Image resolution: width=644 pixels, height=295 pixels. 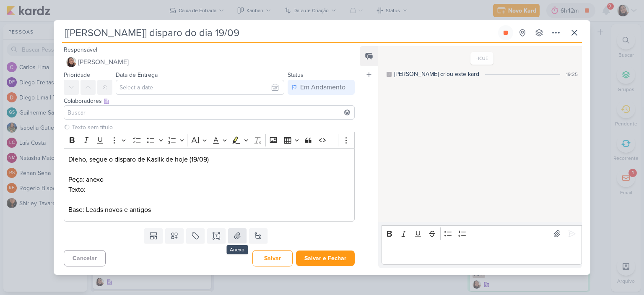 I want to click on img: Sharlene Khoury, so click(x=71, y=62).